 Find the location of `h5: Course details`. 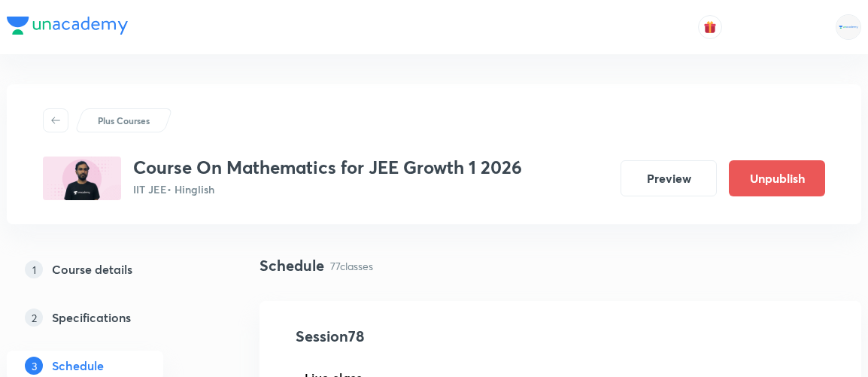

h5: Course details is located at coordinates (92, 269).